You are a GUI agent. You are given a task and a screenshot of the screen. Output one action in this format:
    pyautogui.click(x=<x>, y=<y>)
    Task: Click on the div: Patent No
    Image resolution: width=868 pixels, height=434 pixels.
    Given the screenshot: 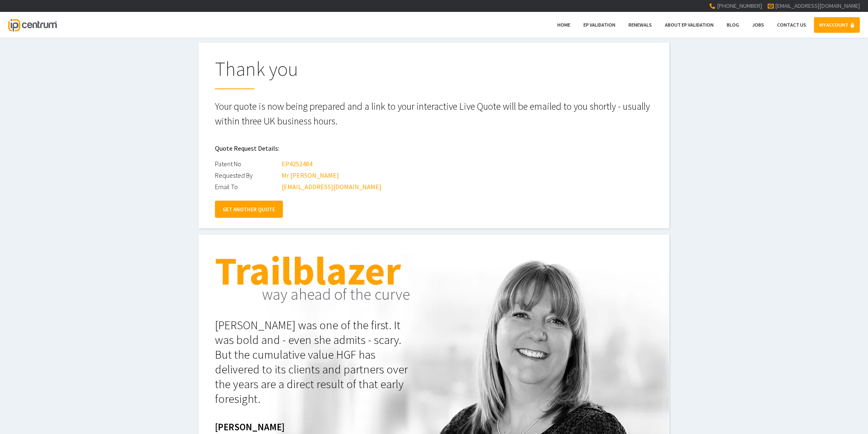 What is the action you would take?
    pyautogui.click(x=247, y=164)
    